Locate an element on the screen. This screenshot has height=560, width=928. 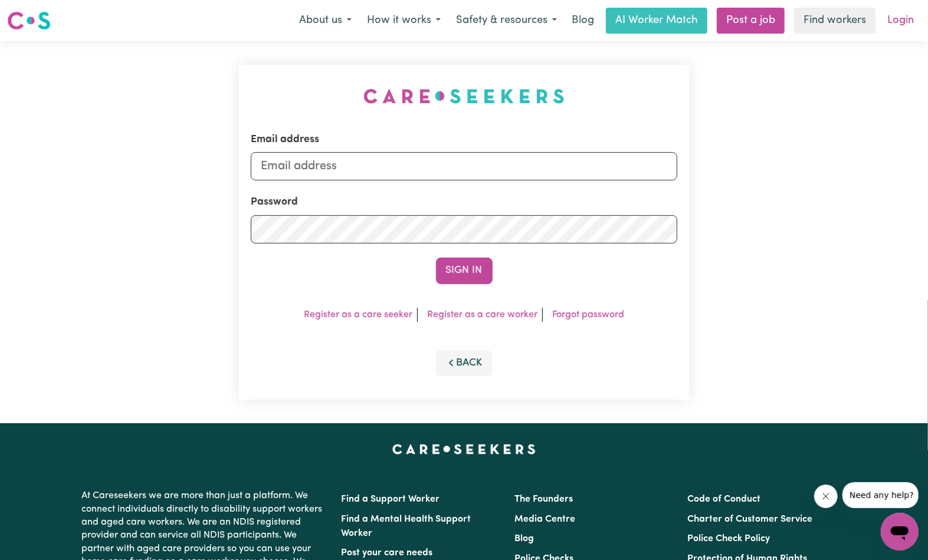
a: Police Check Policy is located at coordinates (728, 539).